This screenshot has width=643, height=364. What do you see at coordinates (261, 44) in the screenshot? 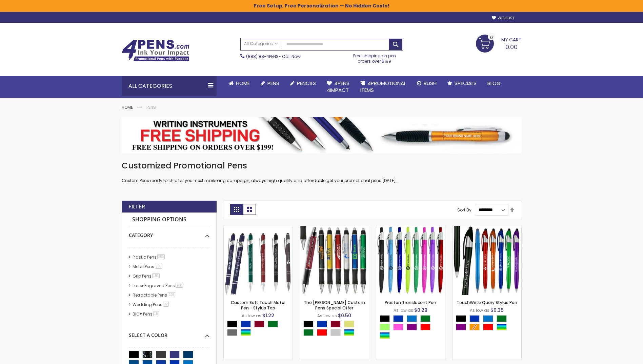
I see `a: All Categories` at bounding box center [261, 44].